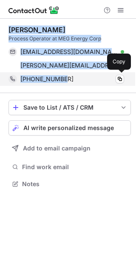  Describe the element at coordinates (75, 184) in the screenshot. I see `span: Notes` at that location.